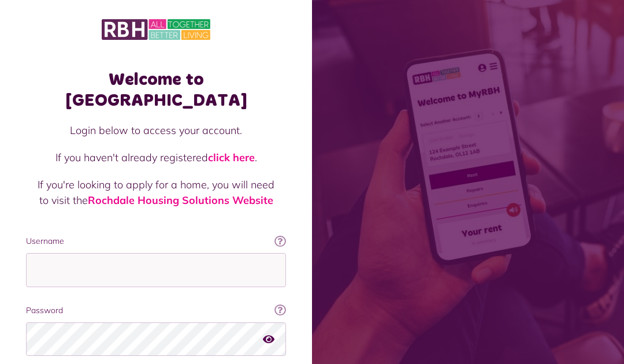 The height and width of the screenshot is (364, 624). I want to click on p: If you're looking to apply for a home, you will need to visit the, so click(156, 192).